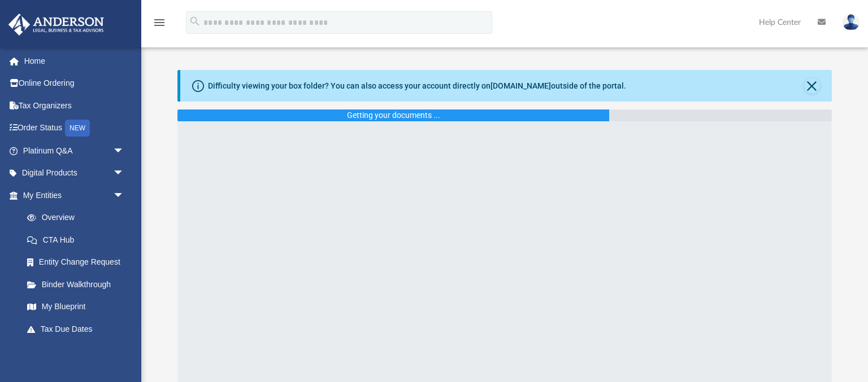  What do you see at coordinates (78, 263) in the screenshot?
I see `a: Entity Change Request` at bounding box center [78, 263].